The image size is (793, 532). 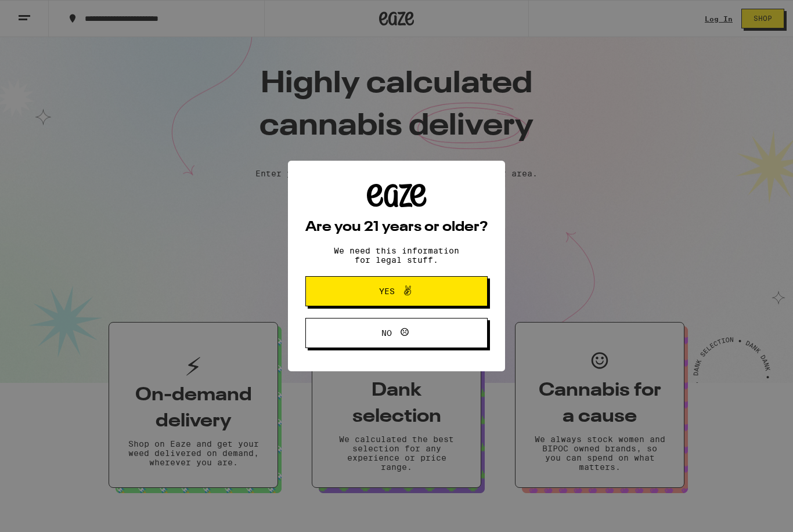 What do you see at coordinates (396, 255) in the screenshot?
I see `p: We need this information for legal stuff.` at bounding box center [396, 255].